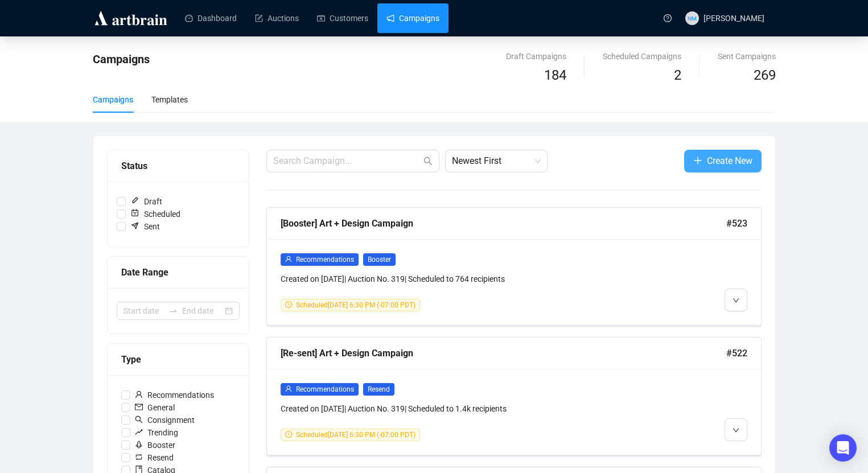  What do you see at coordinates (737, 223) in the screenshot?
I see `span: #523` at bounding box center [737, 223].